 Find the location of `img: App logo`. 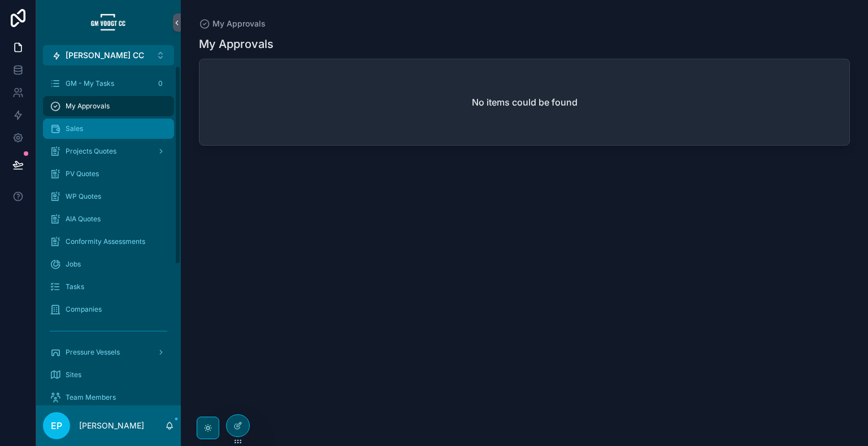

img: App logo is located at coordinates (109, 22).